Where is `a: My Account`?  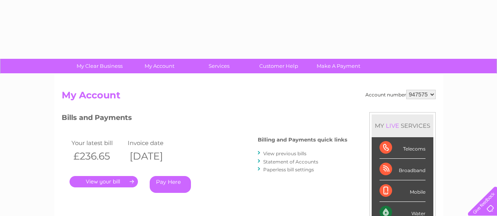
a: My Account is located at coordinates (159, 66).